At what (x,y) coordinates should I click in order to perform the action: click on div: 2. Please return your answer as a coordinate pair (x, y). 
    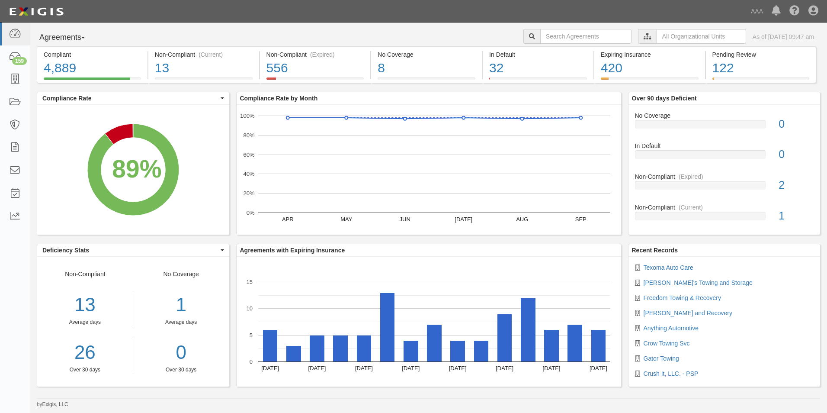
    Looking at the image, I should click on (796, 185).